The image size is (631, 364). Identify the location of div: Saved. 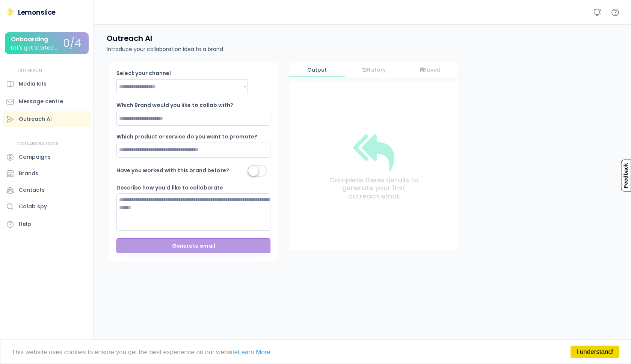
(430, 70).